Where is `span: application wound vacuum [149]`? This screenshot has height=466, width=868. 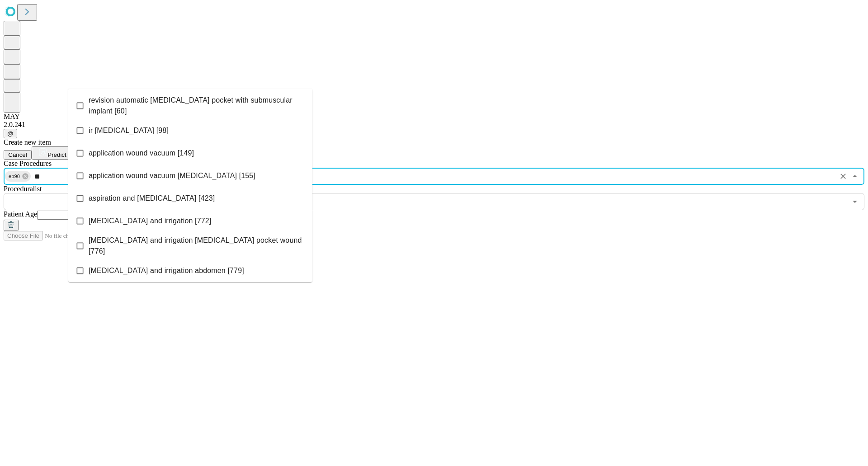 span: application wound vacuum [149] is located at coordinates (141, 153).